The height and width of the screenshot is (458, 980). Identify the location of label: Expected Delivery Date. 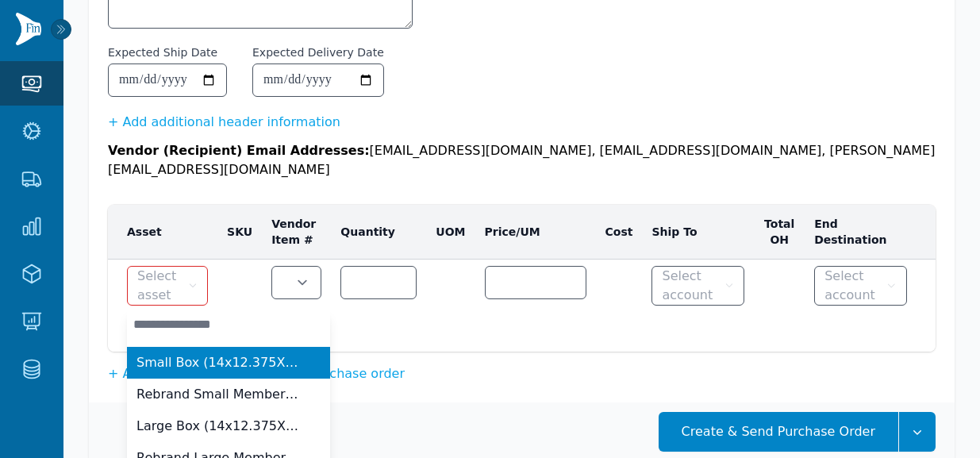
(318, 53).